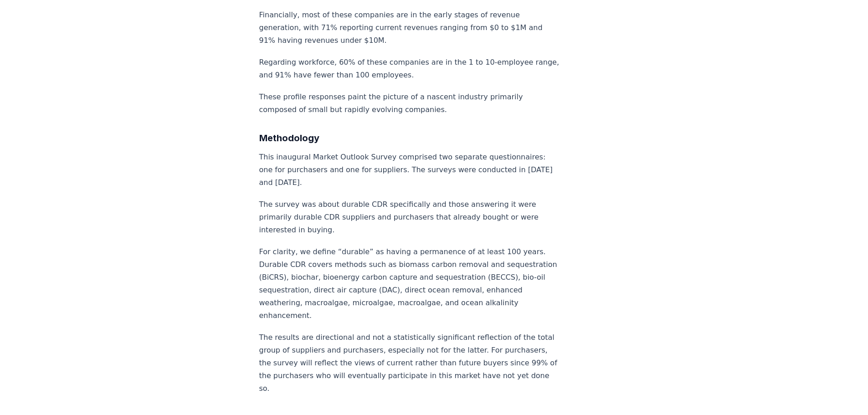 This screenshot has width=868, height=415. Describe the element at coordinates (410, 170) in the screenshot. I see `p: This inaugural Market Outlook Survey comprised two separate questionnaires: one for purchasers an...` at that location.